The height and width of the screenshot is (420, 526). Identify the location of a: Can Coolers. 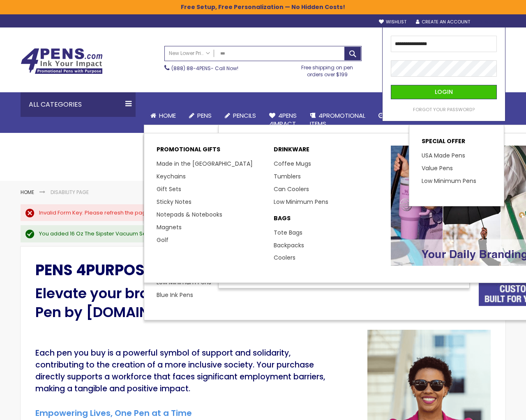
(291, 189).